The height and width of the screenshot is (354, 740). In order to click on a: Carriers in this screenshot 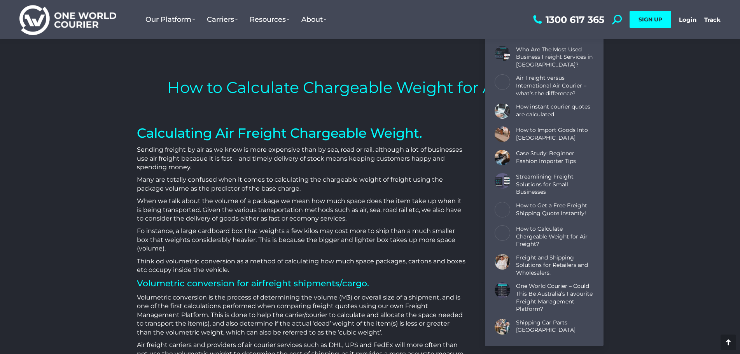, I will do `click(223, 19)`.